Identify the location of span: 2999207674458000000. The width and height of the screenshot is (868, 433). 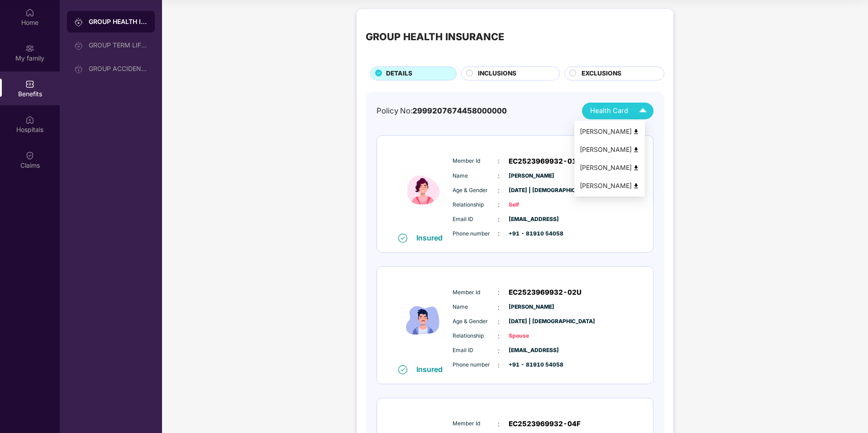
(460, 111).